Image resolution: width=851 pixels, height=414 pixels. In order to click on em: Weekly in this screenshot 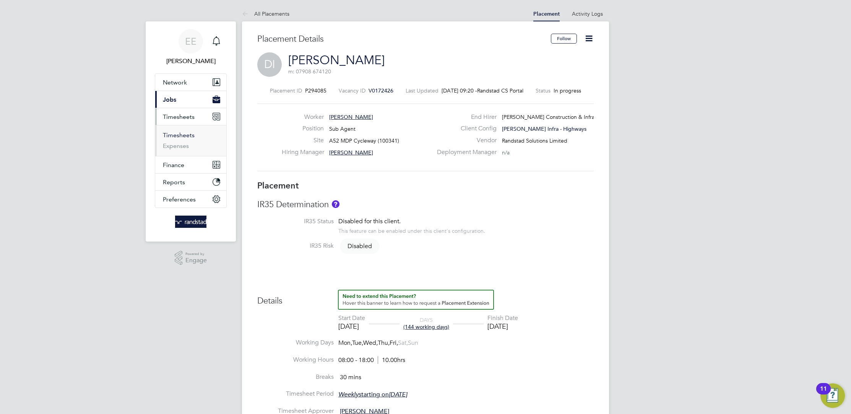, I will do `click(348, 395)`.